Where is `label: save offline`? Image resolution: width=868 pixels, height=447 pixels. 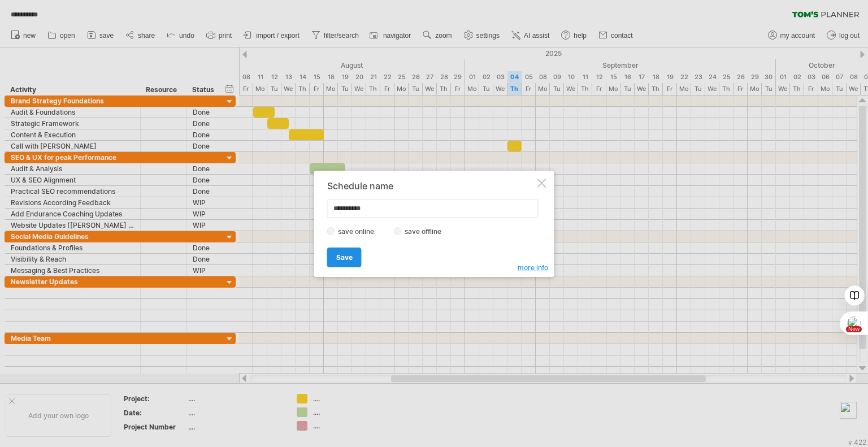 label: save offline is located at coordinates (426, 231).